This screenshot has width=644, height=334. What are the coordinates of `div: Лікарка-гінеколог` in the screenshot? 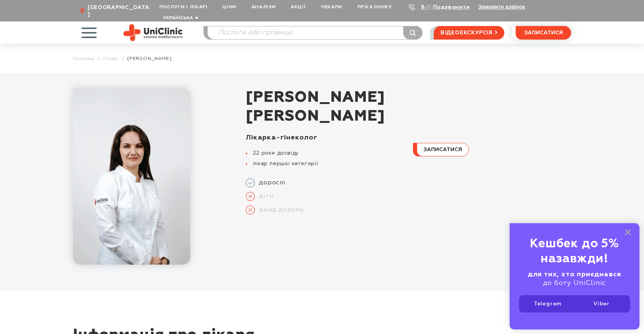 It's located at (325, 138).